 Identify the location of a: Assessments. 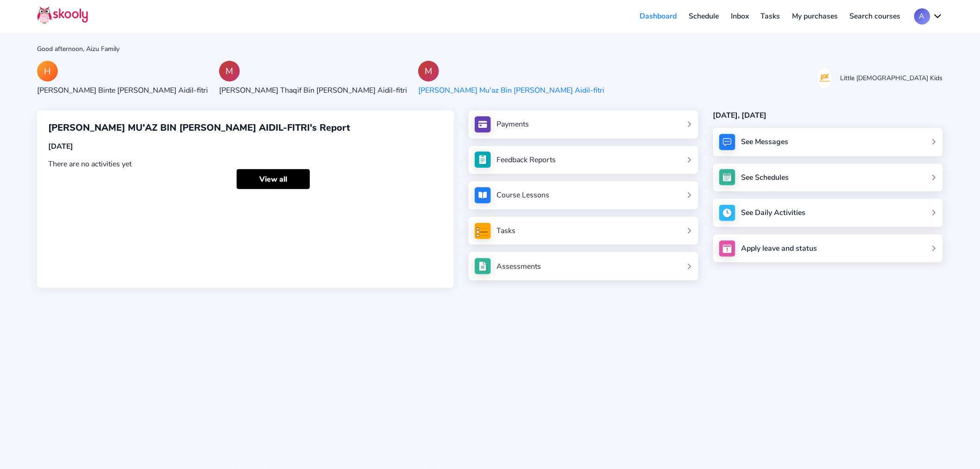
(583, 266).